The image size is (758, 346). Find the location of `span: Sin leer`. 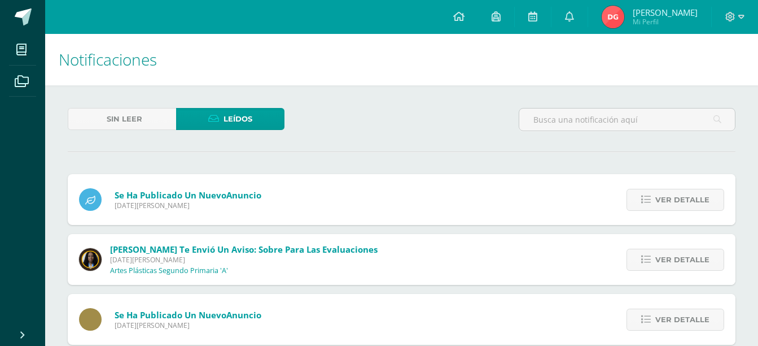

span: Sin leer is located at coordinates (124, 119).